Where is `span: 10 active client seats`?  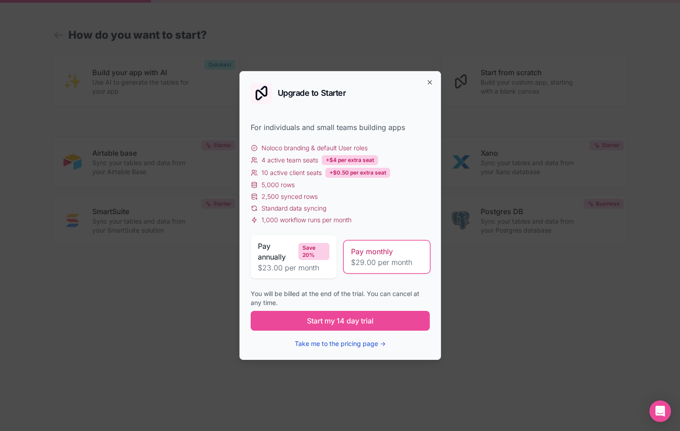 span: 10 active client seats is located at coordinates (292, 173).